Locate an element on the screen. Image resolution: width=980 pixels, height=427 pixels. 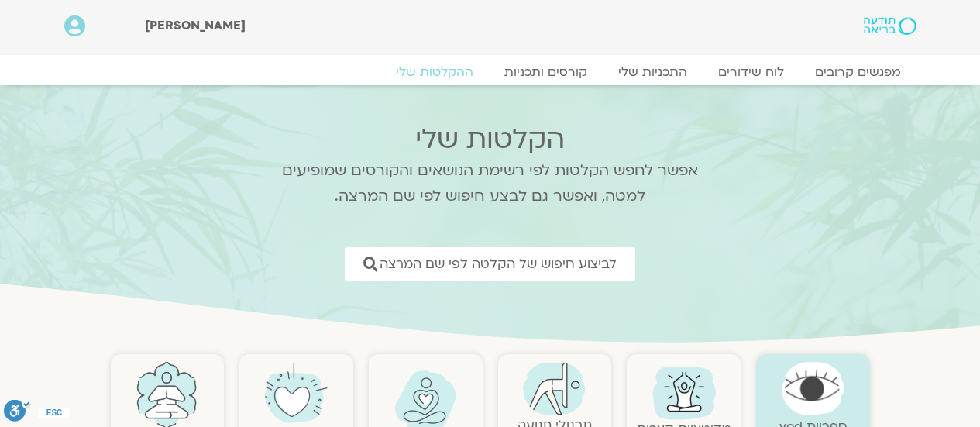
a: התכניות שלי is located at coordinates (652, 72).